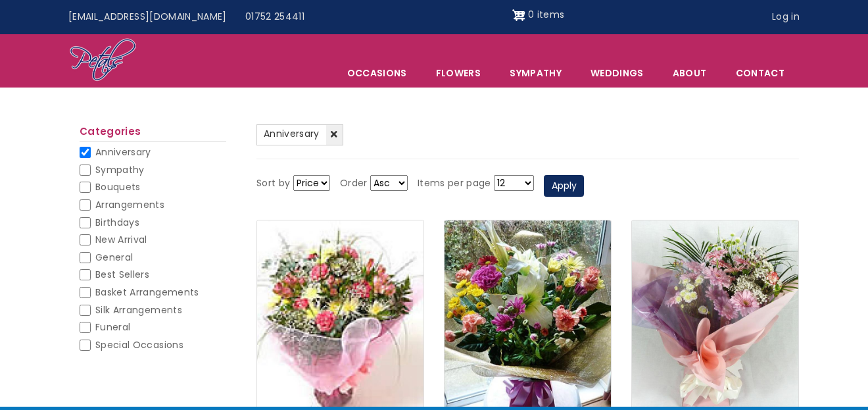  I want to click on a: Log in, so click(786, 17).